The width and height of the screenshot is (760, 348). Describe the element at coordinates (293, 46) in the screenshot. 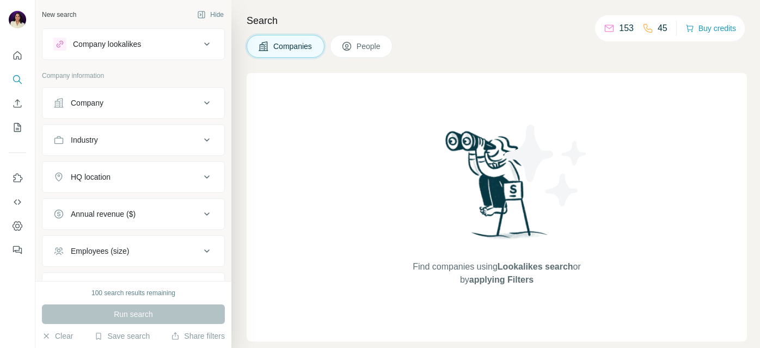

I see `span: Companies` at that location.